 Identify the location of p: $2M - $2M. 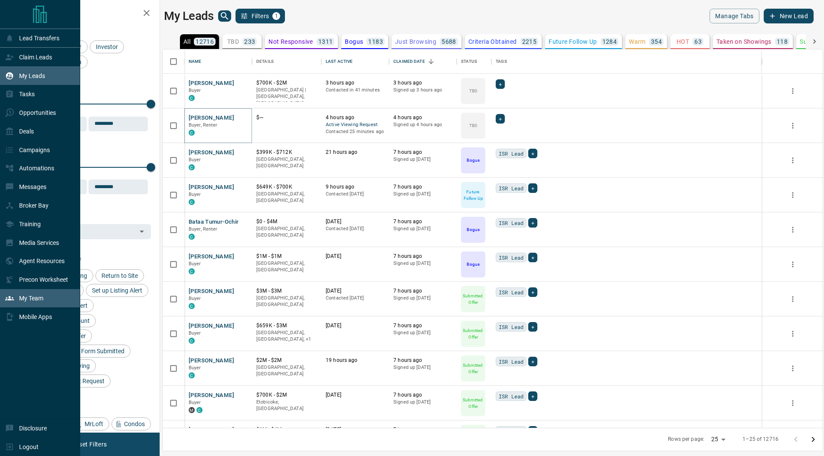
(287, 360).